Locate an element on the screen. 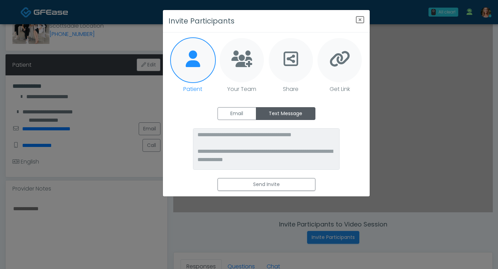 The height and width of the screenshot is (269, 498). p: Get Link is located at coordinates (339, 89).